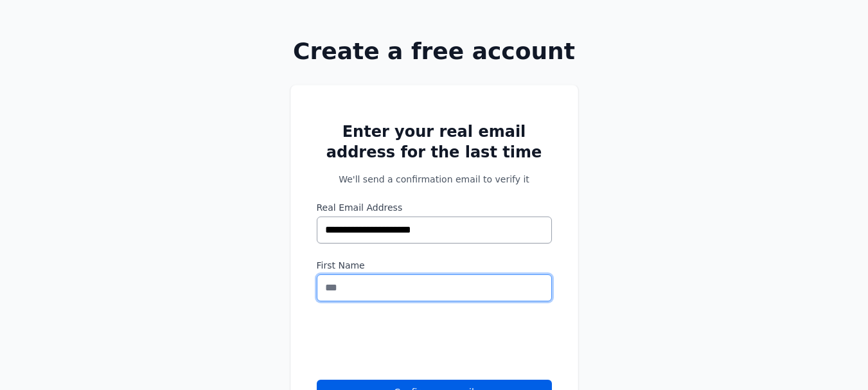  I want to click on h1: Create a free account, so click(434, 51).